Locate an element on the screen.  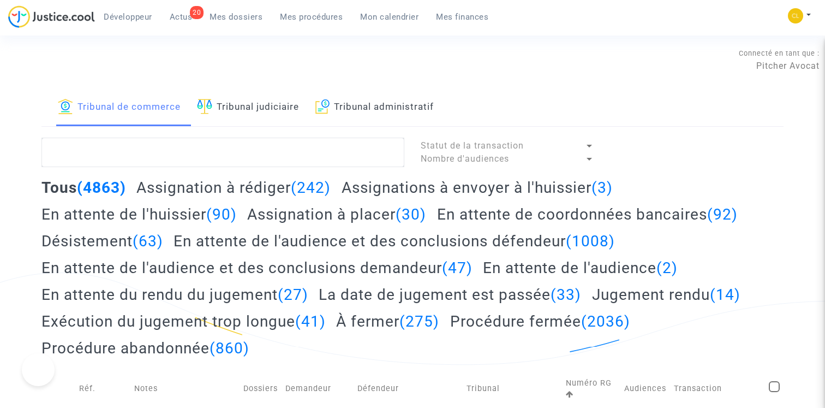
span: (2036) is located at coordinates (606, 321).